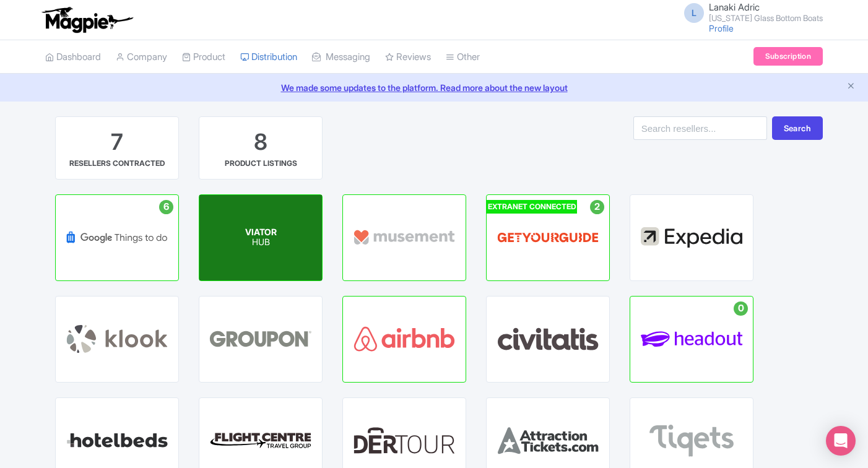 The image size is (868, 468). What do you see at coordinates (260, 242) in the screenshot?
I see `p: HUB` at bounding box center [260, 242].